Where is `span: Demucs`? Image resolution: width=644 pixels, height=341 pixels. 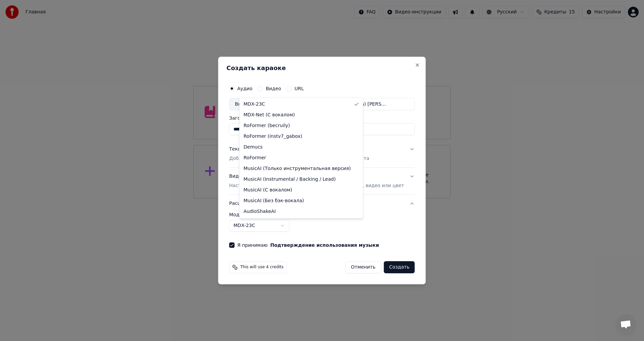
span: Demucs is located at coordinates (253, 147).